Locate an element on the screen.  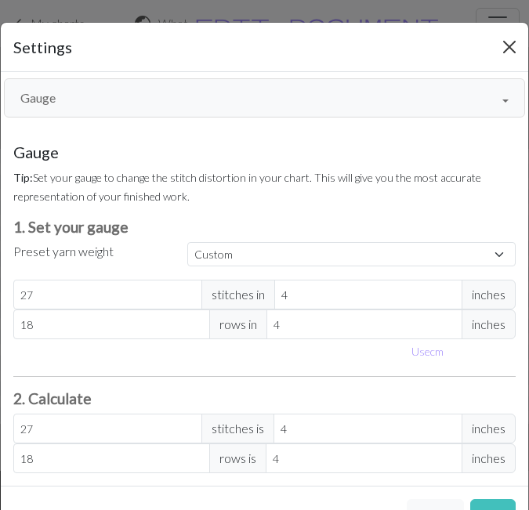
span: stitches is is located at coordinates (237, 428).